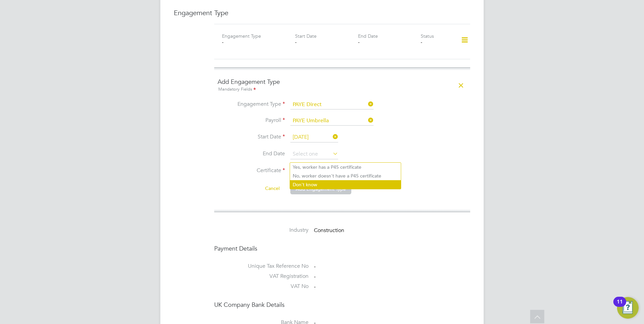  Describe the element at coordinates (261, 276) in the screenshot. I see `label: VAT Registration` at that location.